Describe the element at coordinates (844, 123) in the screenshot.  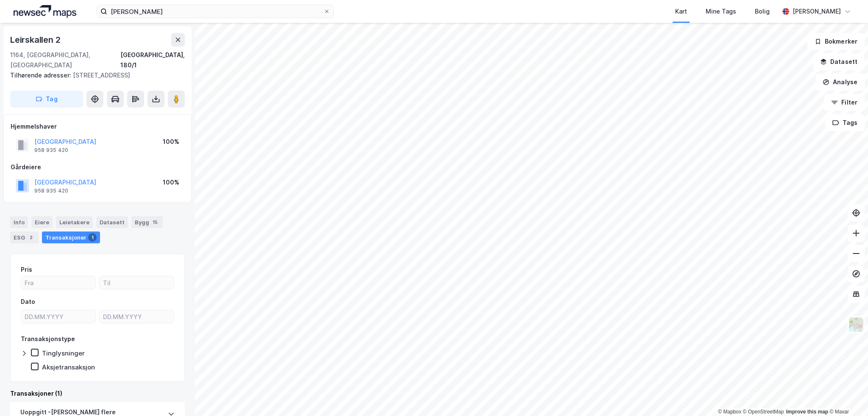
I see `button: Tags` at that location.